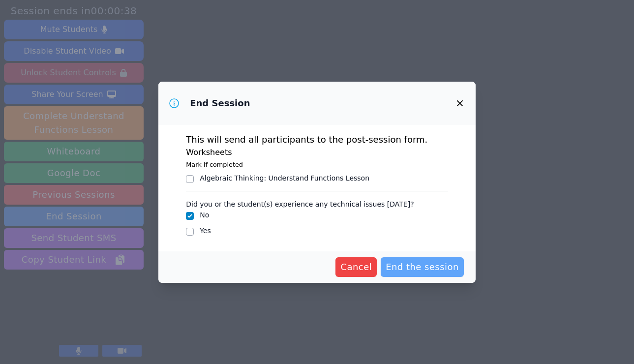  Describe the element at coordinates (422, 267) in the screenshot. I see `span: End the session` at that location.